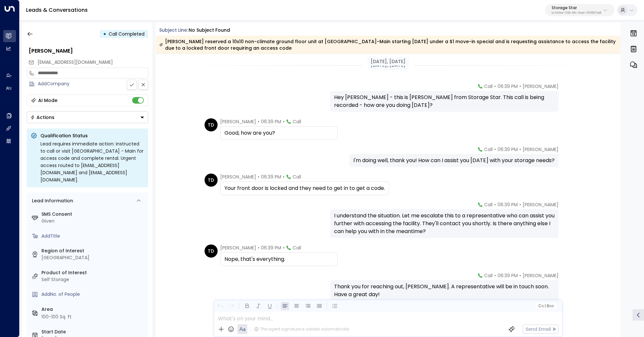  I want to click on div: No subject found, so click(209, 30).